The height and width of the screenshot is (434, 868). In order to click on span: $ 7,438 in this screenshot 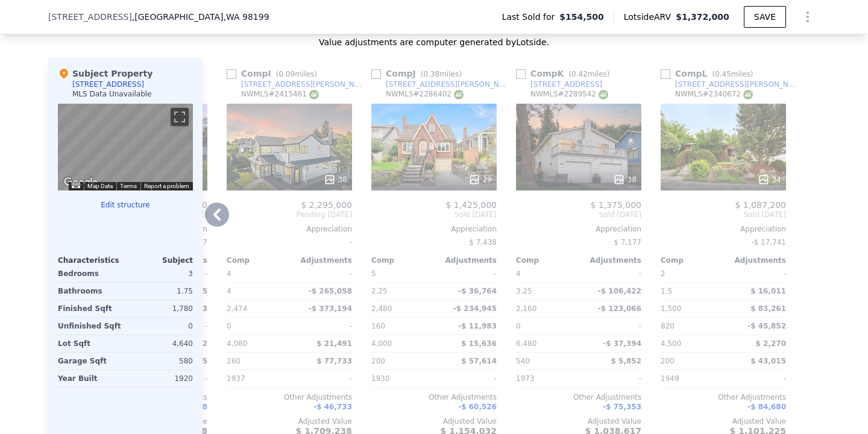, I will do `click(483, 242)`.